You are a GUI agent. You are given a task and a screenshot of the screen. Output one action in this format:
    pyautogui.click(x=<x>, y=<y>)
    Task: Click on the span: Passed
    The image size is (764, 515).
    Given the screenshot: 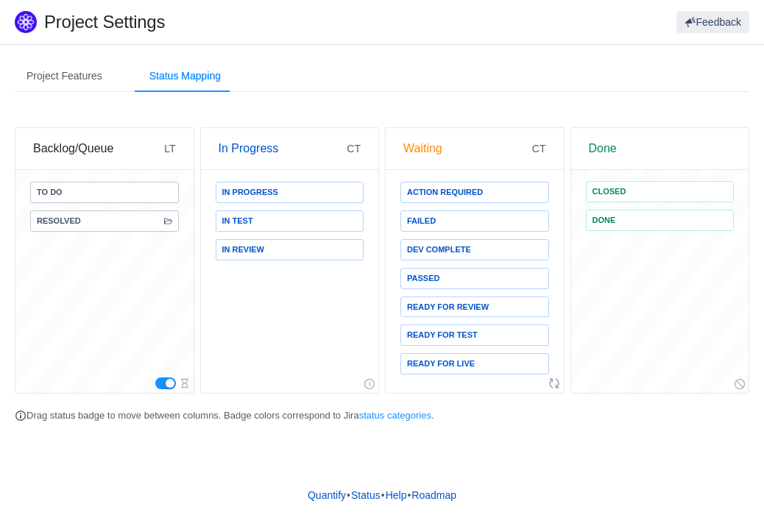 What is the action you would take?
    pyautogui.click(x=423, y=278)
    